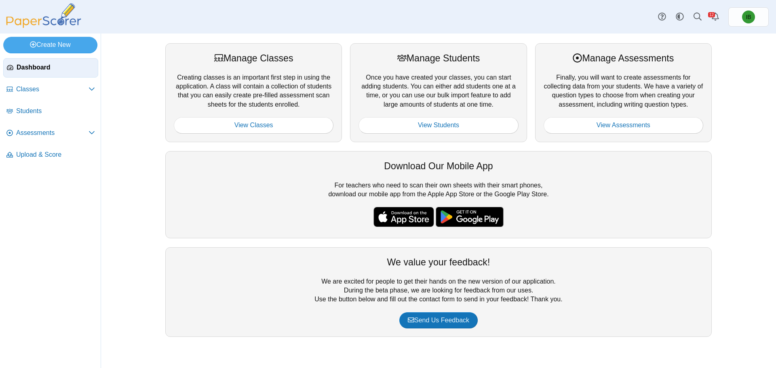 The image size is (776, 368). I want to click on span: ICT BCC School, so click(749, 17).